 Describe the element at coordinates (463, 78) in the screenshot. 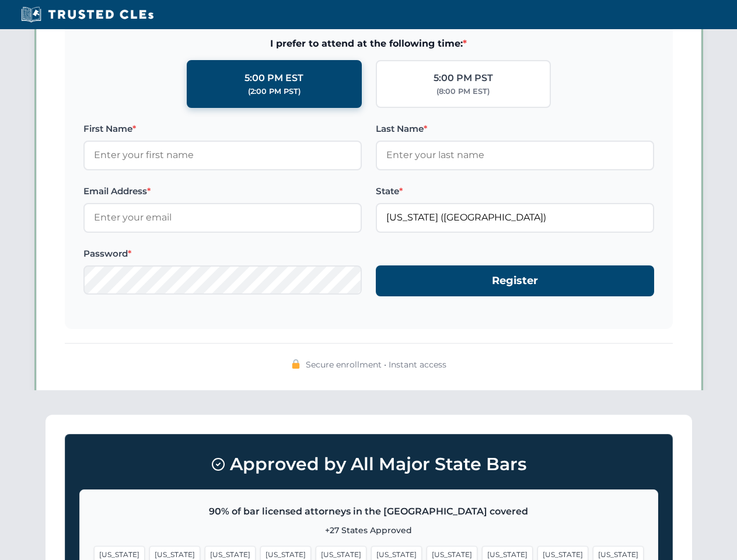

I see `div: 5:00 PM PST` at that location.